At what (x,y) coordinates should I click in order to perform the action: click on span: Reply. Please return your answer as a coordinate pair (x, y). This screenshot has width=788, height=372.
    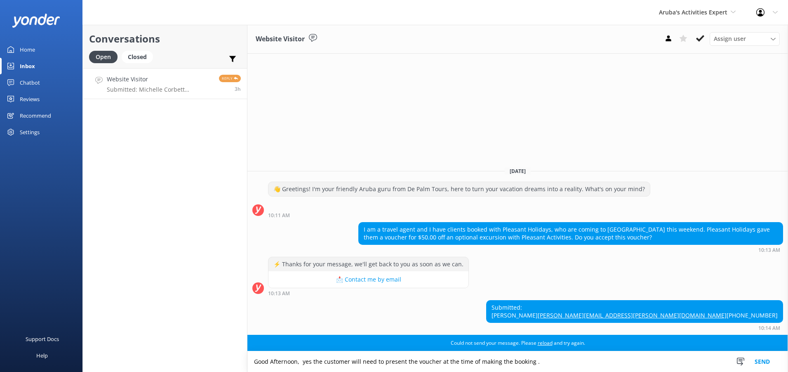
    Looking at the image, I should click on (230, 78).